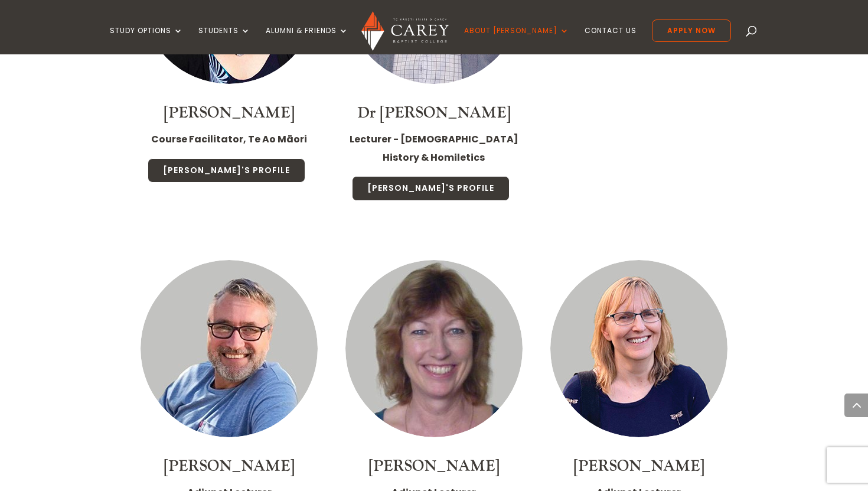 The height and width of the screenshot is (491, 868). Describe the element at coordinates (404, 30) in the screenshot. I see `img: Carey Baptist College` at that location.